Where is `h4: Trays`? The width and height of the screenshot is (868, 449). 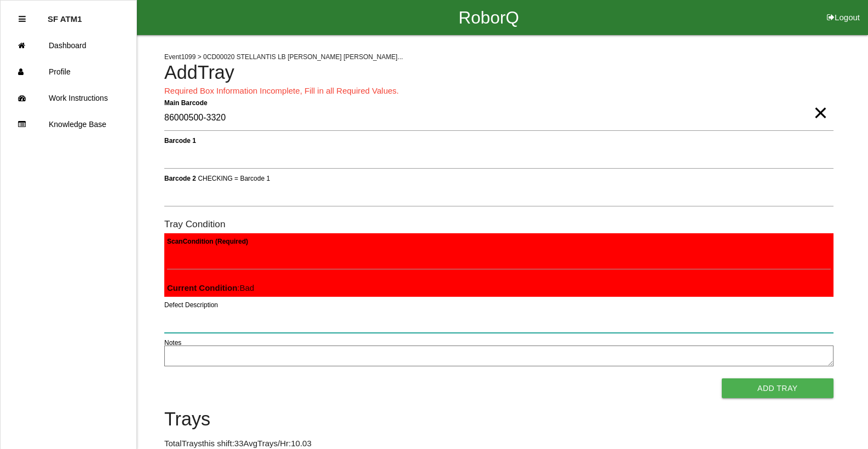 h4: Trays is located at coordinates (499, 419).